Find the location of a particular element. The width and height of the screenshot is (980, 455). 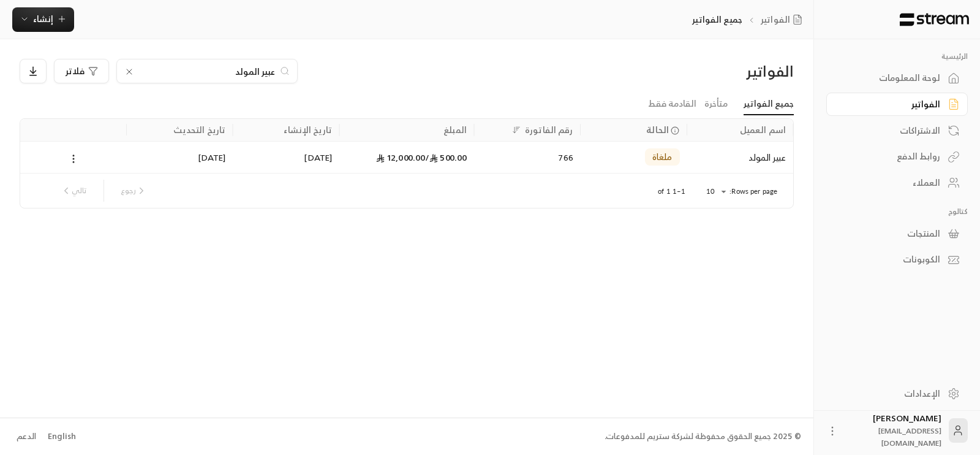

nav: breadcrumb is located at coordinates (749, 20).